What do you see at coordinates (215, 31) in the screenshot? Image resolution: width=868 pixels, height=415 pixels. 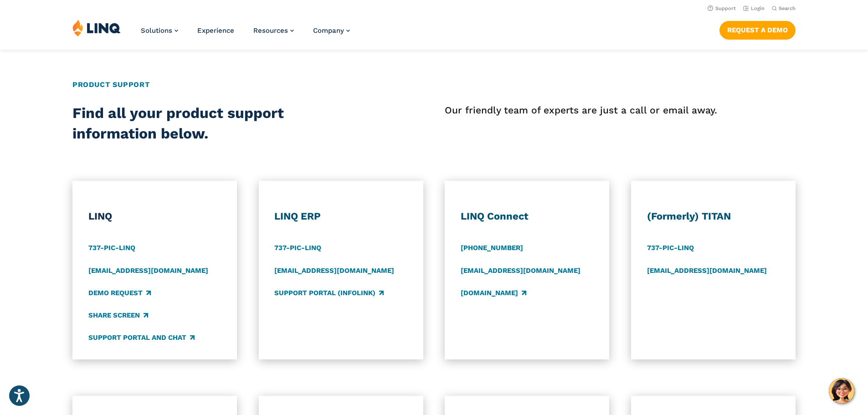 I see `span: Experience` at bounding box center [215, 31].